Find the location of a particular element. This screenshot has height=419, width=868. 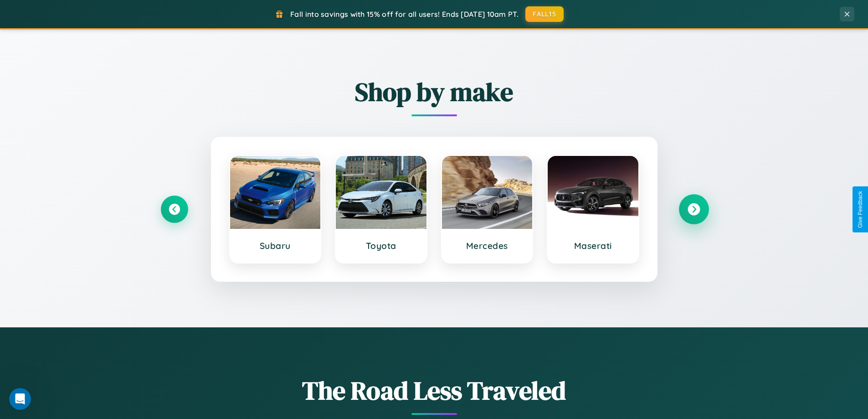

div: Give Feedback is located at coordinates (861, 210).